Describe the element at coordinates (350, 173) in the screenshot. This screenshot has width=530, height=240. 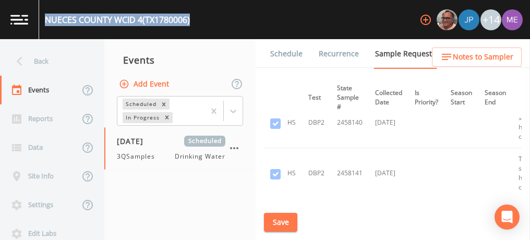
I see `td: 2458141` at that location.